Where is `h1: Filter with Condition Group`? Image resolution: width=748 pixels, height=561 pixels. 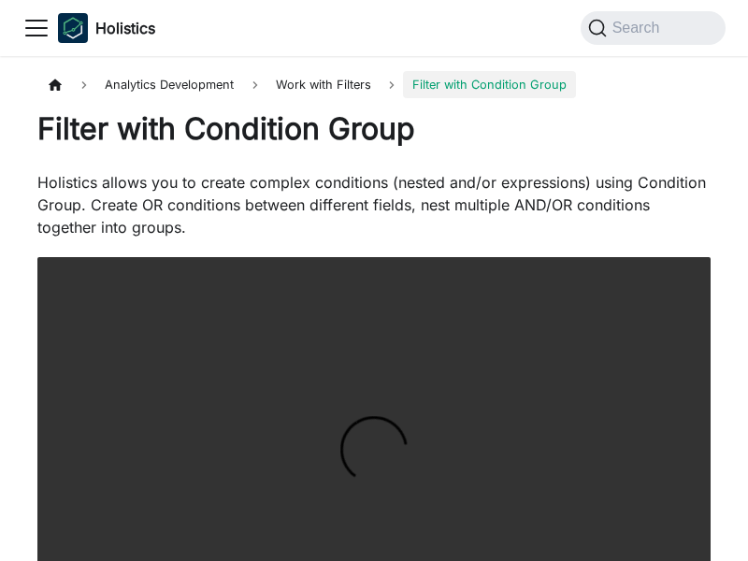
h1: Filter with Condition Group is located at coordinates (374, 129).